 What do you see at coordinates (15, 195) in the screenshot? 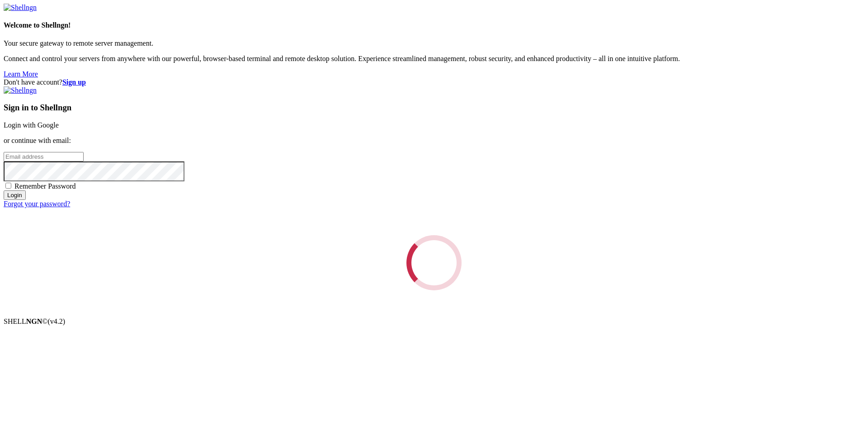
I see `input: Login` at bounding box center [15, 195].